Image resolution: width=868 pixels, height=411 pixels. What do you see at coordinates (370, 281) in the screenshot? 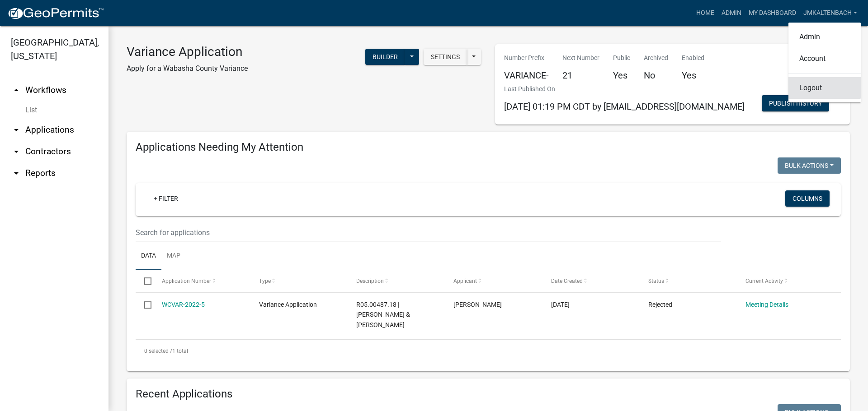
I see `span: Description` at bounding box center [370, 281].